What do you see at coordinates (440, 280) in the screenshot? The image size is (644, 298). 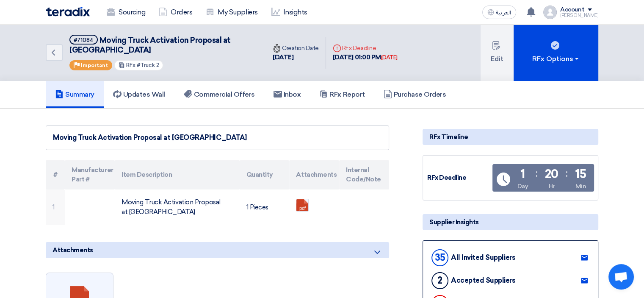 I see `div: 2` at bounding box center [440, 280].